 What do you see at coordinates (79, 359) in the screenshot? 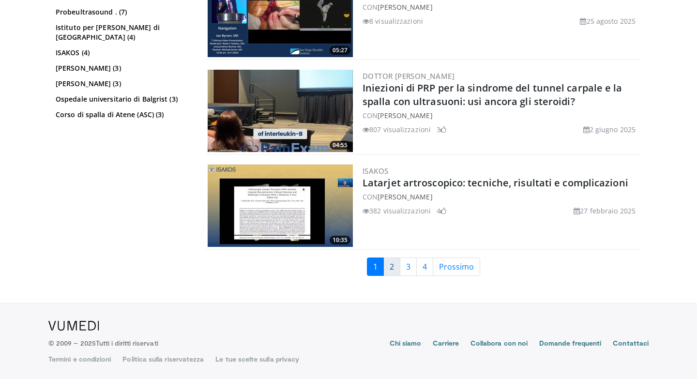
I see `font: Termini e condizioni` at bounding box center [79, 359].